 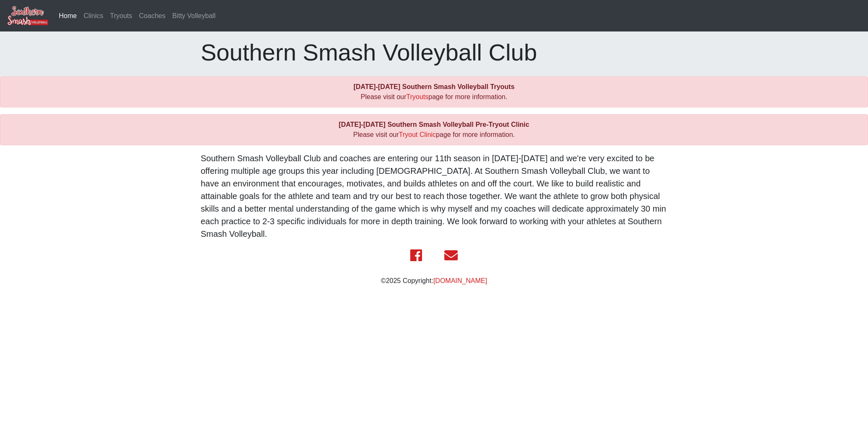 I want to click on a: Tryout Clinic, so click(x=417, y=134).